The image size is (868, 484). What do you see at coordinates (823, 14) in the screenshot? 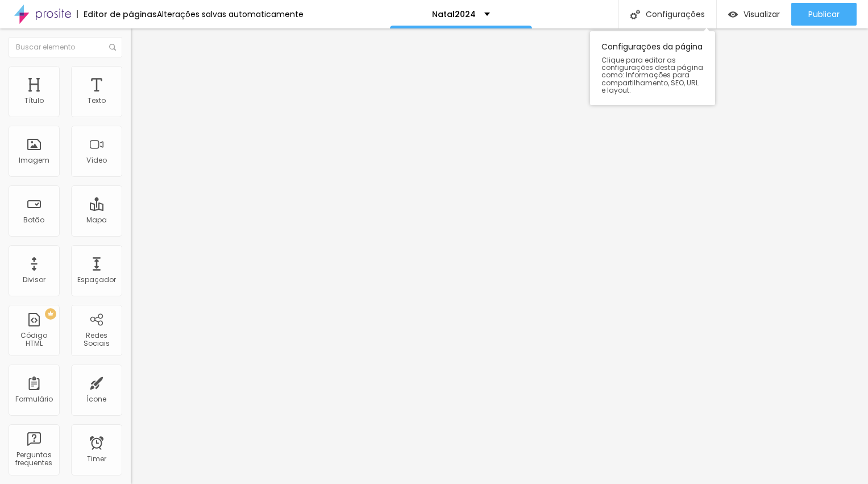
I see `button: Publicar` at bounding box center [823, 14].